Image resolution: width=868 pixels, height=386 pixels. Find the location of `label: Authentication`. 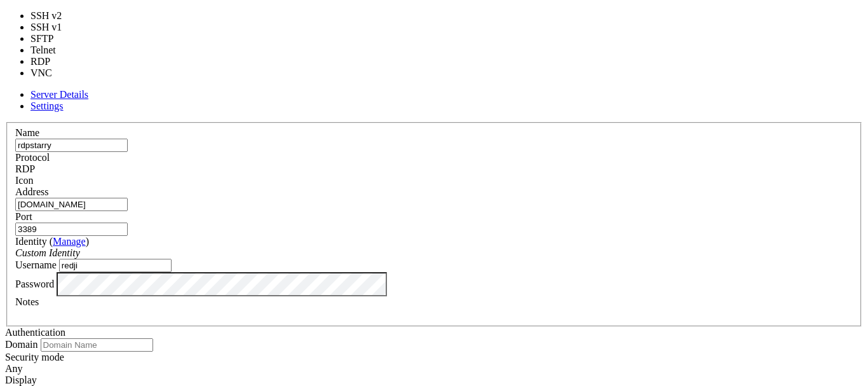

label: Authentication is located at coordinates (35, 332).